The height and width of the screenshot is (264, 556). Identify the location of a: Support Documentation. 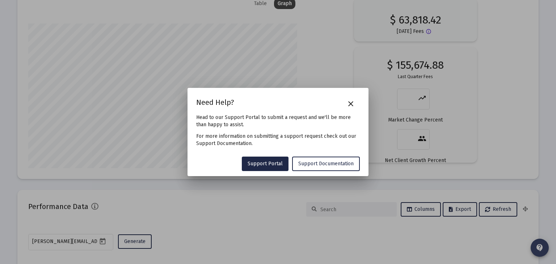
(326, 164).